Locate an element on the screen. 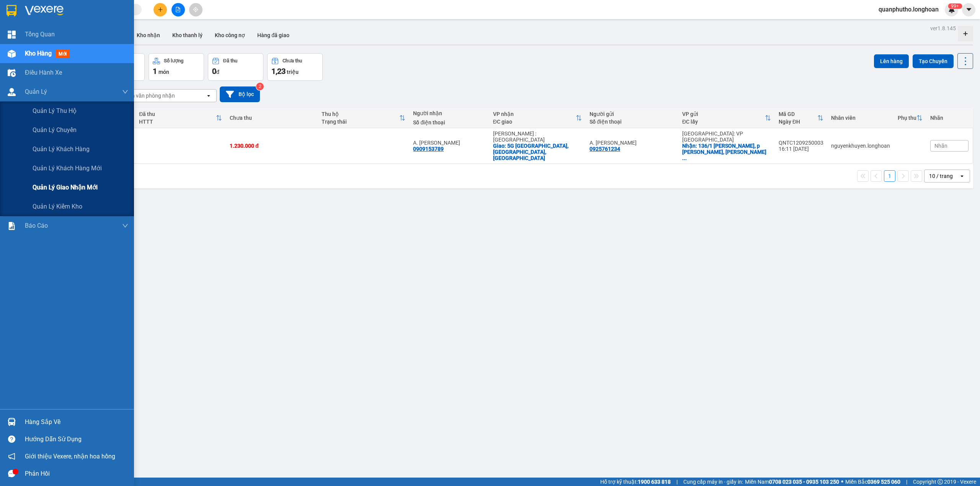 The width and height of the screenshot is (980, 486). span: Điều hành xe is located at coordinates (43, 72).